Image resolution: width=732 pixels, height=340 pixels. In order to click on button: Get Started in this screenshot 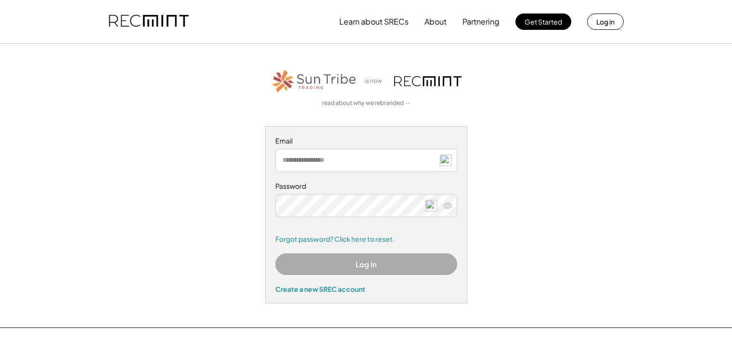, I will do `click(543, 22)`.